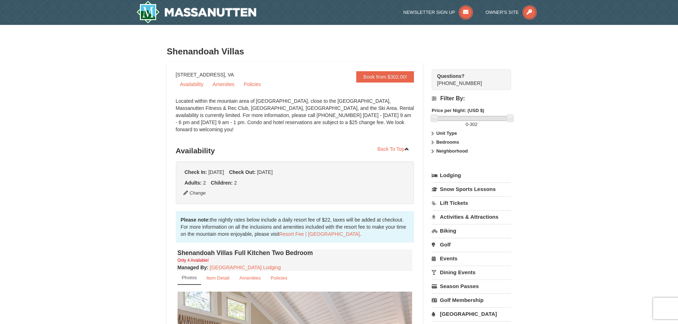 Image resolution: width=678 pixels, height=324 pixels. I want to click on small: Only 4 Available!, so click(193, 260).